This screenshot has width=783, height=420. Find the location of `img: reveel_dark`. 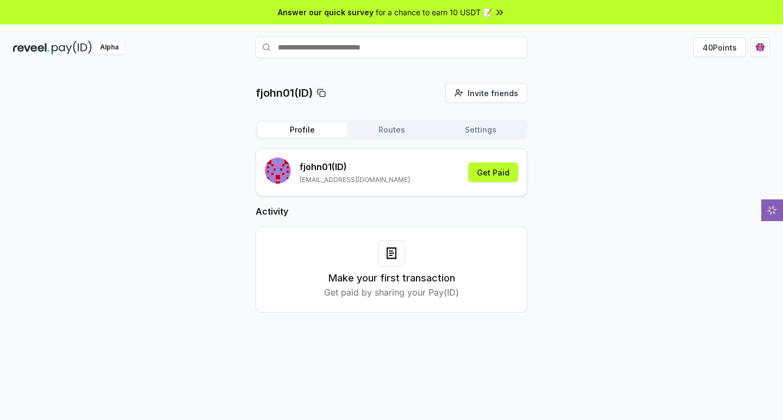

img: reveel_dark is located at coordinates (31, 47).